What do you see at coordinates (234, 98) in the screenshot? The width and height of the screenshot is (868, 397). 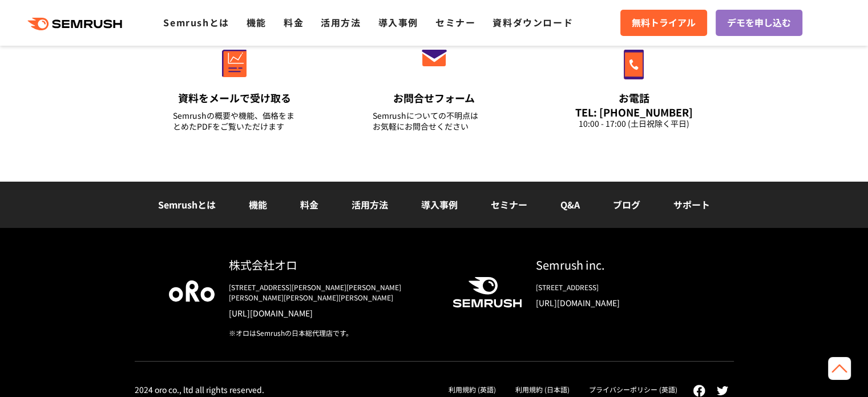 I see `div: 資料をメールで受け取る` at bounding box center [234, 98].